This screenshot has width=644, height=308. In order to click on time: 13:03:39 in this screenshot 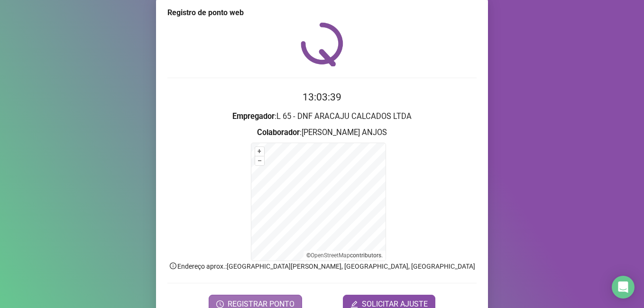, I will do `click(322, 97)`.